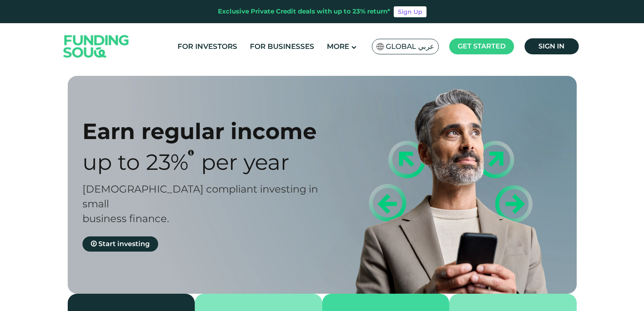  What do you see at coordinates (304, 11) in the screenshot?
I see `div: Exclusive Private Credit deals with up to 23% return*` at bounding box center [304, 11].